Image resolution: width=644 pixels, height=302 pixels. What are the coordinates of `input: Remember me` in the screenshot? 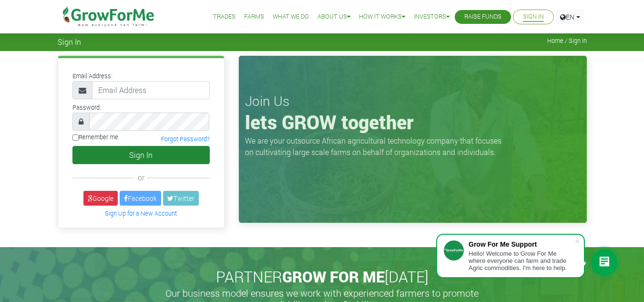 It's located at (75, 137).